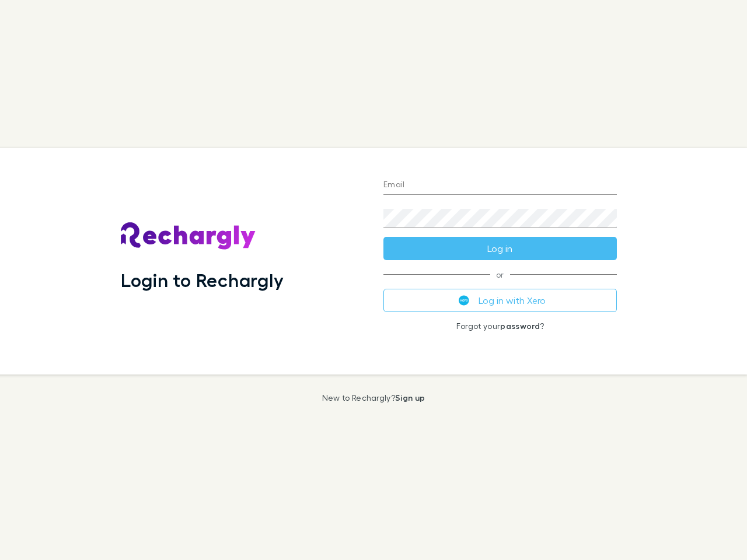 This screenshot has width=747, height=560. I want to click on span: or, so click(500, 274).